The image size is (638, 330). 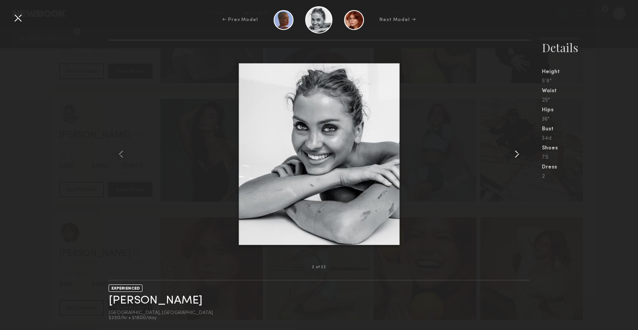 What do you see at coordinates (161, 318) in the screenshot?
I see `div: $250/hr • $1800/day` at bounding box center [161, 318].